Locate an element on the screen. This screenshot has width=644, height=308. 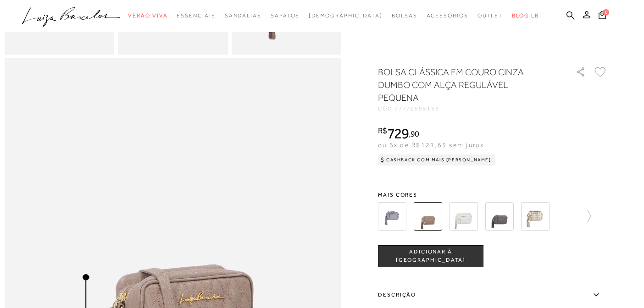
h1: BOLSA CLÁSSICA EM COURO CINZA DUMBO COM ALÇA REGULÁVEL PEQUENA is located at coordinates (464, 85).